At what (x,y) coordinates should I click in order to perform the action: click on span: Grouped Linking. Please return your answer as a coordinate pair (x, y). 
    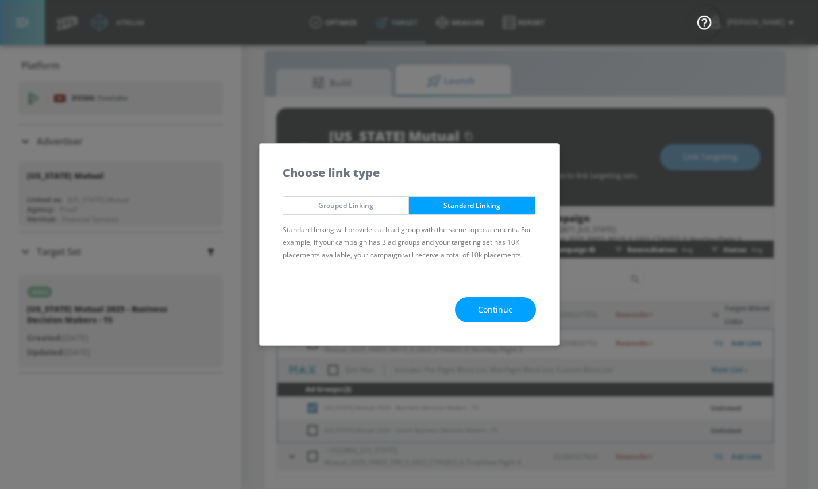
    Looking at the image, I should click on (346, 205).